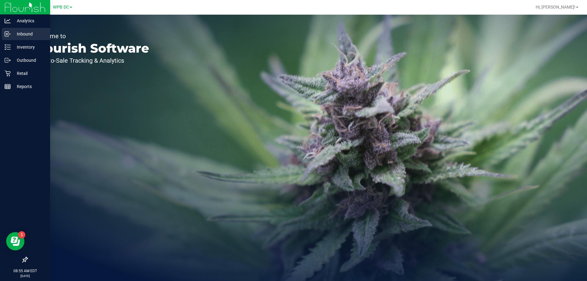 This screenshot has width=587, height=281. What do you see at coordinates (29, 87) in the screenshot?
I see `p: Reports` at bounding box center [29, 87].